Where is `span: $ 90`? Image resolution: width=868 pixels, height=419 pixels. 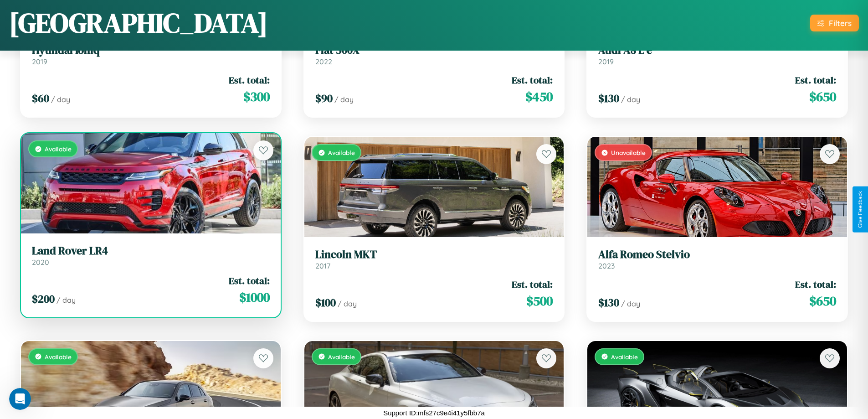
span: $ 90 is located at coordinates (324, 98).